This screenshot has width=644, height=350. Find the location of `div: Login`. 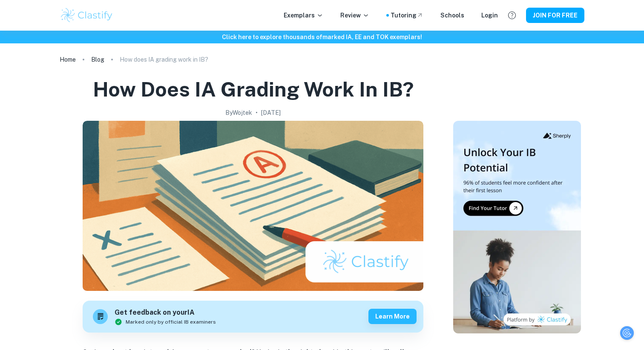

div: Login is located at coordinates (489, 15).